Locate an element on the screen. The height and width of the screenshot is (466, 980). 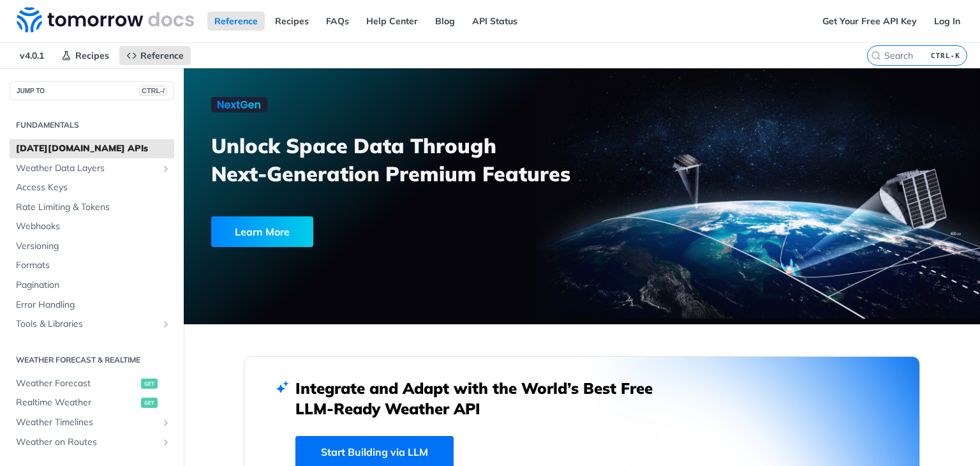
a: Weather Data LayersShow subpages for Weather Data Layers is located at coordinates (92, 169).